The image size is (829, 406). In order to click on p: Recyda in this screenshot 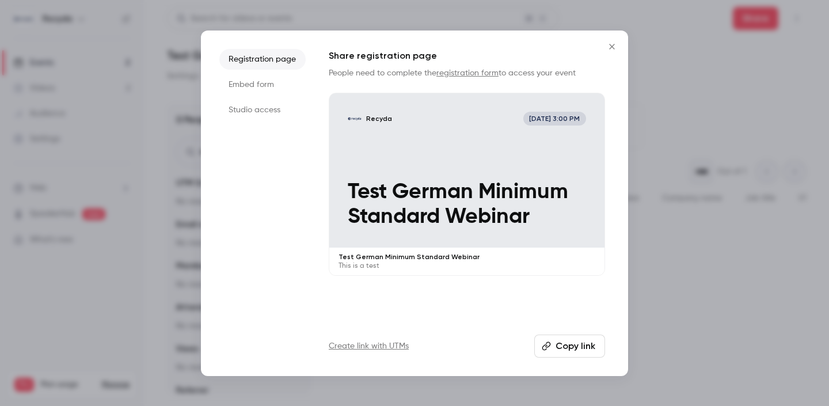, I will do `click(379, 119)`.